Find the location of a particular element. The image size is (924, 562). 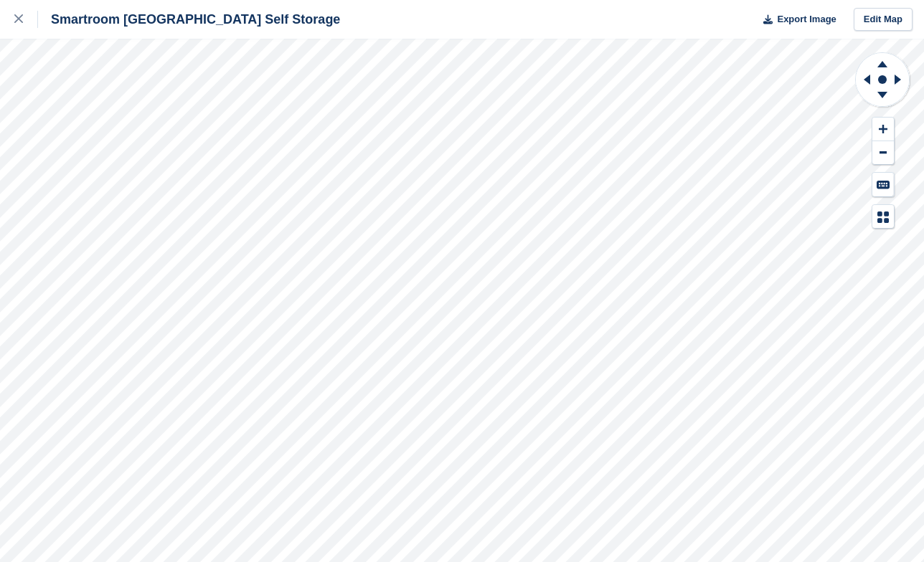

button: Map Legend is located at coordinates (883, 217).